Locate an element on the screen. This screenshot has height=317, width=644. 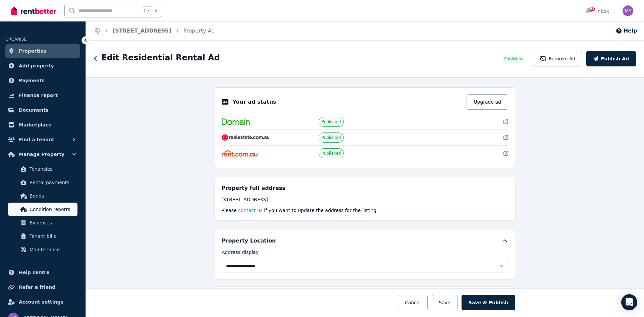
button: Save & Publish is located at coordinates (488, 302).